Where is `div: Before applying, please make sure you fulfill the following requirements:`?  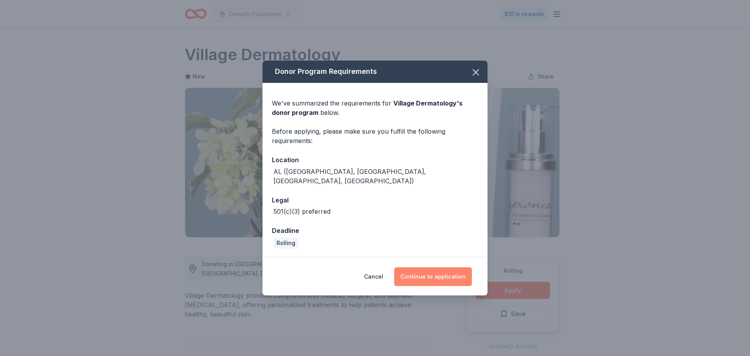
div: Before applying, please make sure you fulfill the following requirements: is located at coordinates (375, 136).